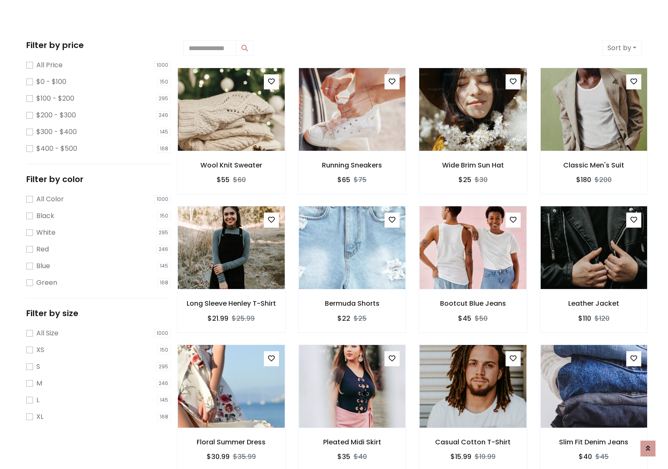 Image resolution: width=668 pixels, height=469 pixels. I want to click on h6: $45, so click(465, 318).